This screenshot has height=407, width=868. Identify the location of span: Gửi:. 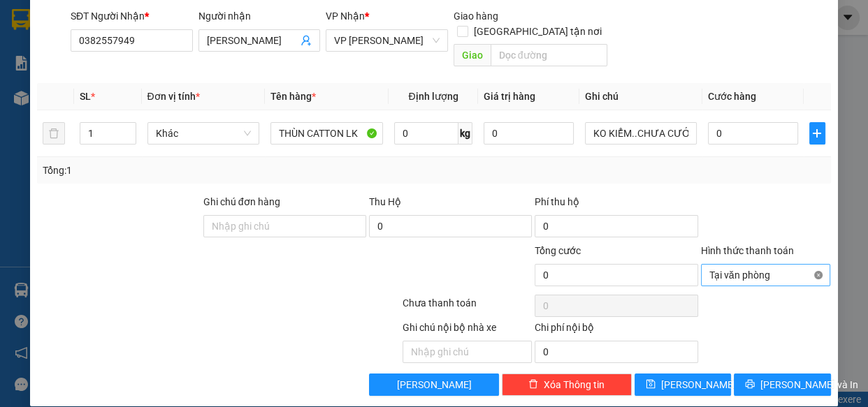
(23, 19).